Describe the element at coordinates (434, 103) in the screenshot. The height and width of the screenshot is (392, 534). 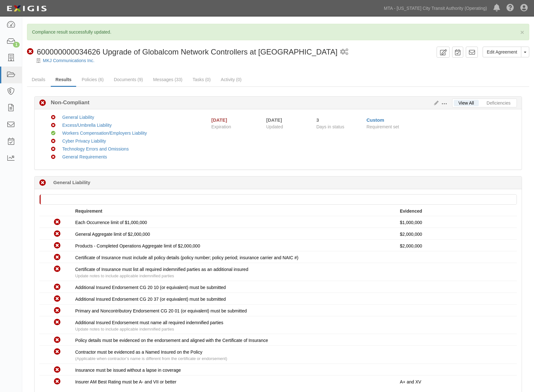
I see `a: Edit Results` at that location.